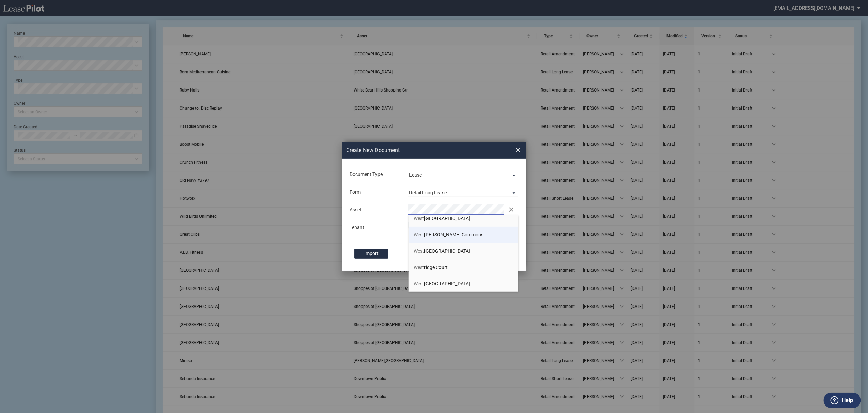 The height and width of the screenshot is (413, 868). I want to click on span: ridge Court, so click(431, 267).